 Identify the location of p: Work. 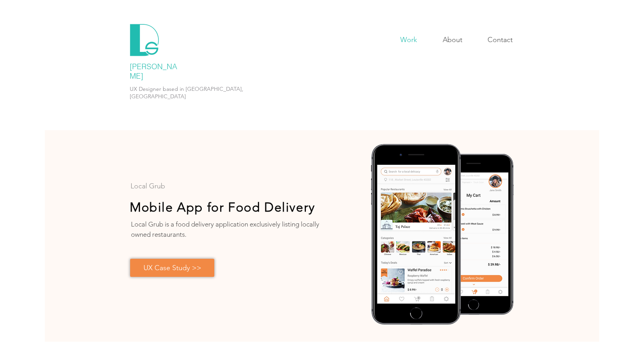
(408, 39).